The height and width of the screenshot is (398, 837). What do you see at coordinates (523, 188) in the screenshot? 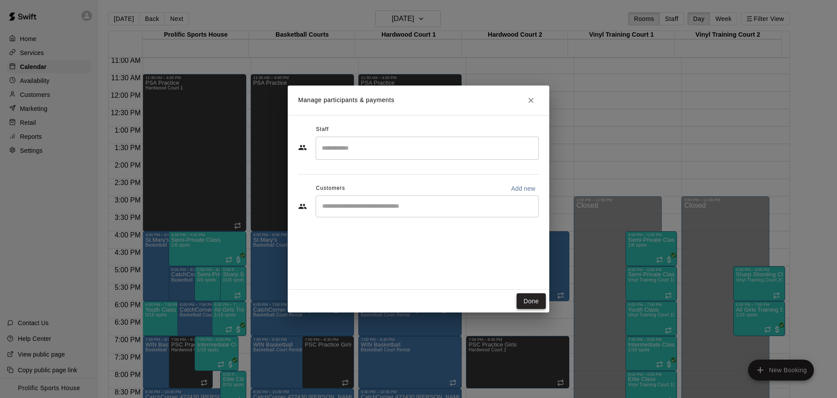
I see `button: Add new` at bounding box center [523, 188].